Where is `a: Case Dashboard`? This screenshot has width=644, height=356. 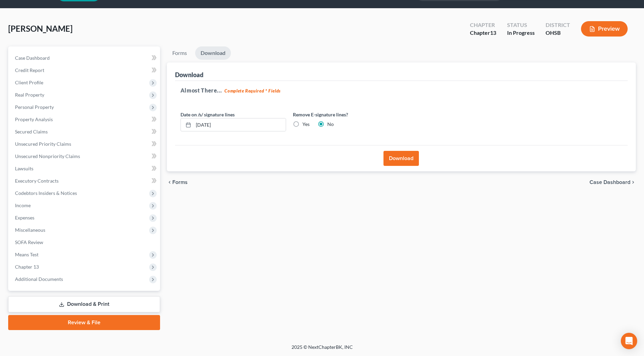 a: Case Dashboard is located at coordinates (85, 58).